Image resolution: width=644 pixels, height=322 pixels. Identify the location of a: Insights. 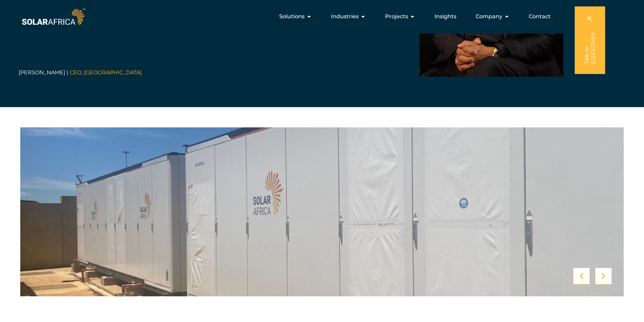
(445, 17).